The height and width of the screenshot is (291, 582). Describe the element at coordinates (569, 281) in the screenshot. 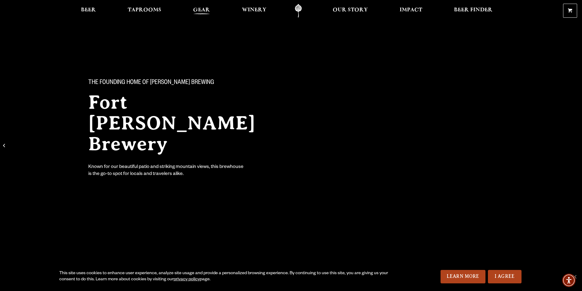

I see `div: Accessibility Menu` at that location.